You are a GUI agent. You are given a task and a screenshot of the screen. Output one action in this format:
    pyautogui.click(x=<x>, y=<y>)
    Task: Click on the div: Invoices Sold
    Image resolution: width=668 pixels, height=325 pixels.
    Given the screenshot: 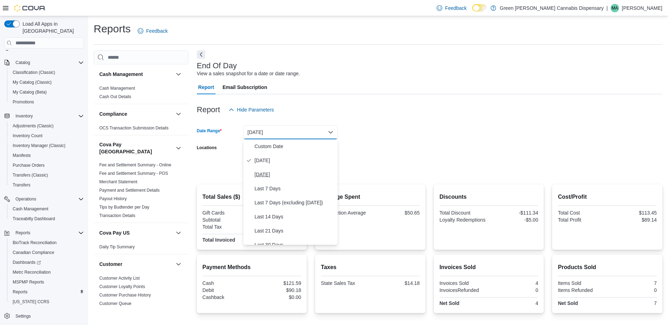 What is the action you would take?
    pyautogui.click(x=464, y=284)
    